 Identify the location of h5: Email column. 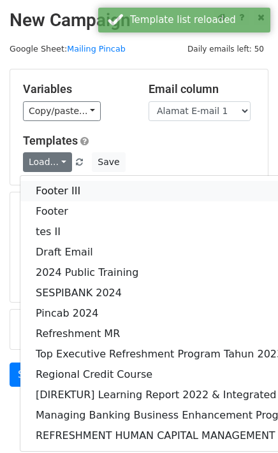
(202, 89).